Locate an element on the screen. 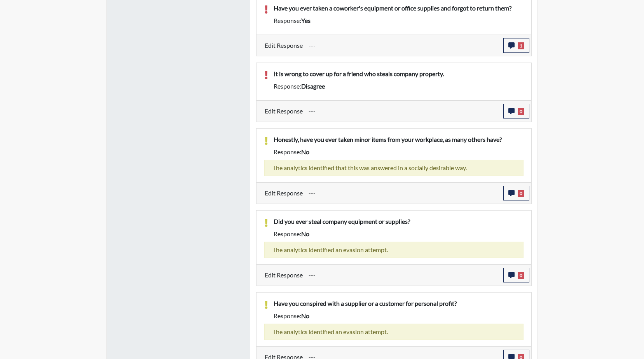 The height and width of the screenshot is (359, 644). span: 1 is located at coordinates (521, 46).